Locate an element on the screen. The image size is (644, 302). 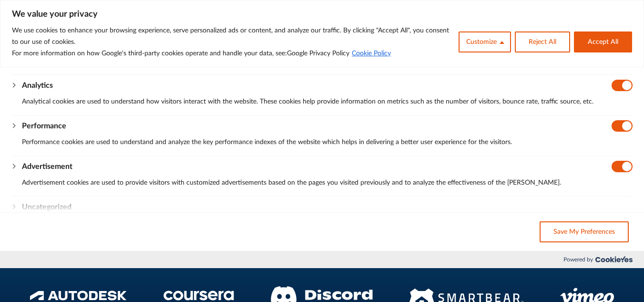
button: Accept All is located at coordinates (603, 42).